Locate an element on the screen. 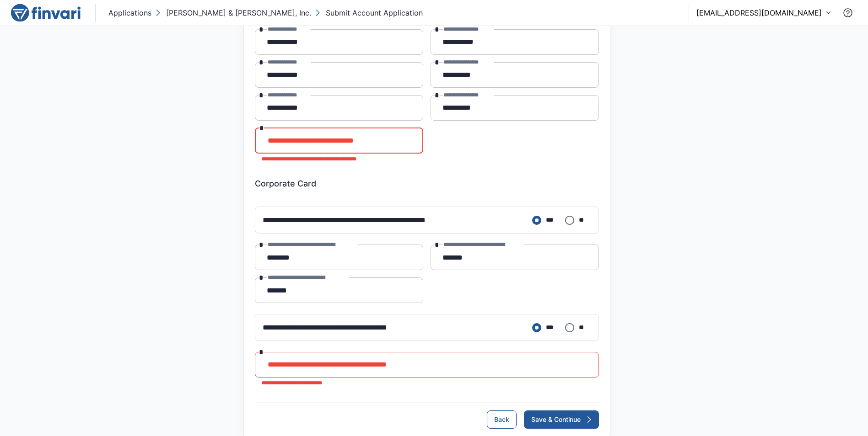  button: Applications is located at coordinates (130, 13).